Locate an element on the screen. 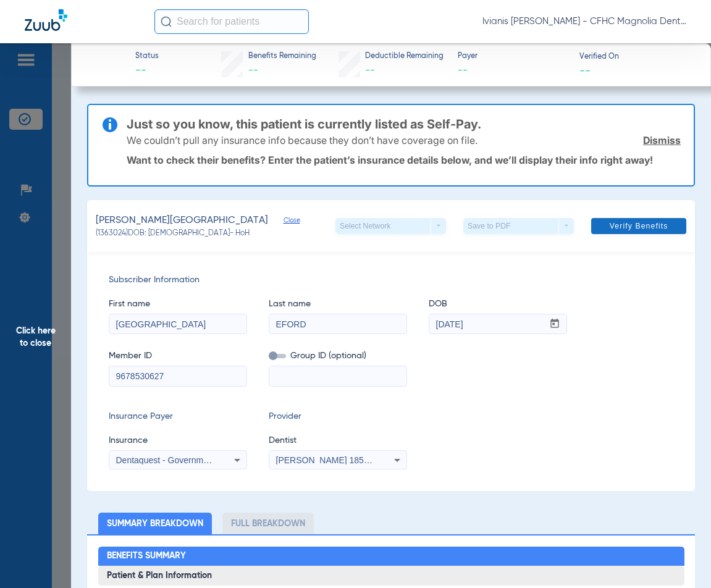  span: Verified On is located at coordinates (635, 57).